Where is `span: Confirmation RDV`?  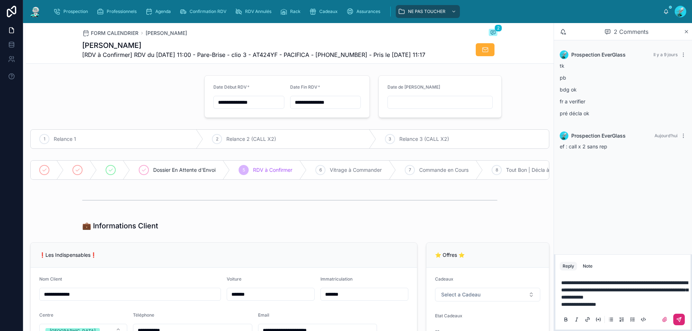
span: Confirmation RDV is located at coordinates (208, 12).